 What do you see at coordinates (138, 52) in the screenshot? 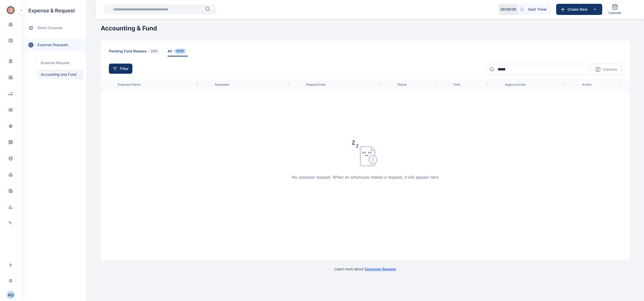
I see `a: pending fund release3551` at bounding box center [138, 52].